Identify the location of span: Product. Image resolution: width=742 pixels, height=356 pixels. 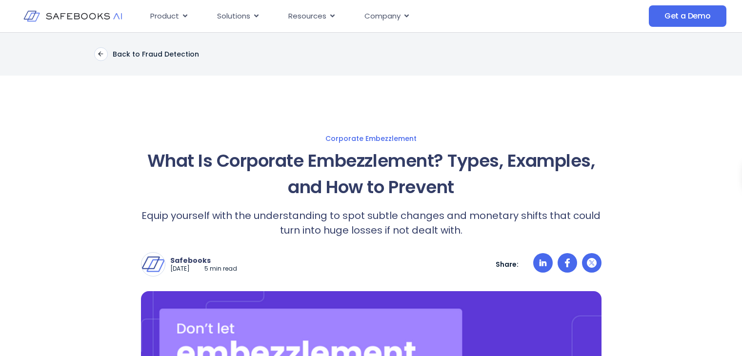
(164, 16).